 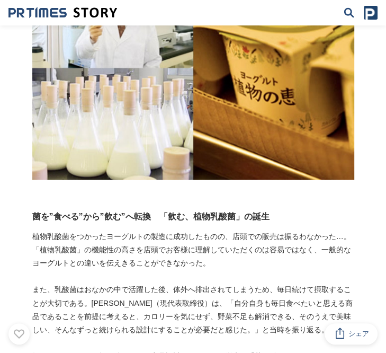 What do you see at coordinates (351, 333) in the screenshot?
I see `button: シェア` at bounding box center [351, 333].